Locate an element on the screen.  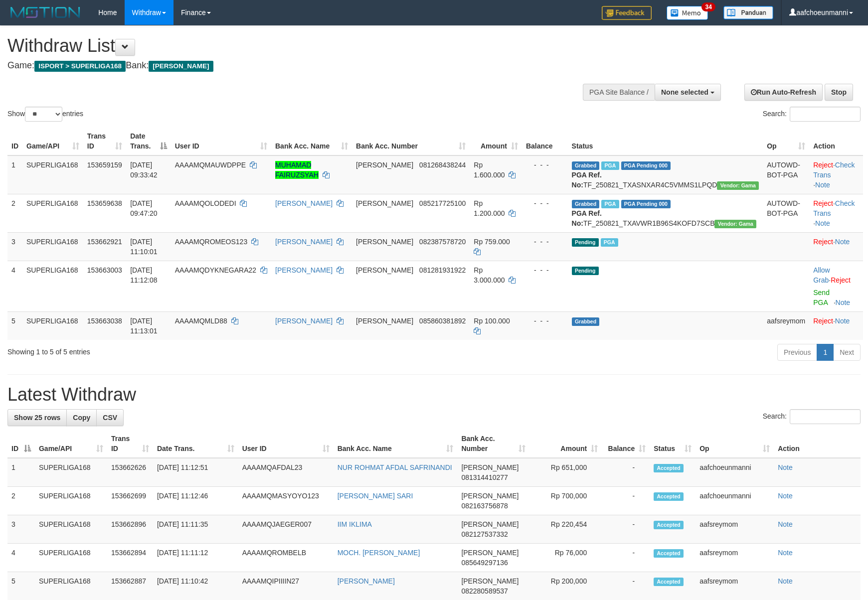
th: Date Trans.: activate to sort column descending is located at coordinates (149, 141).